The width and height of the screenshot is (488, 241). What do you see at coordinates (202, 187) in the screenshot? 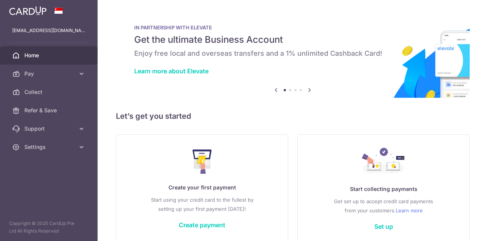
I see `p: Create your first payment` at bounding box center [202, 187].